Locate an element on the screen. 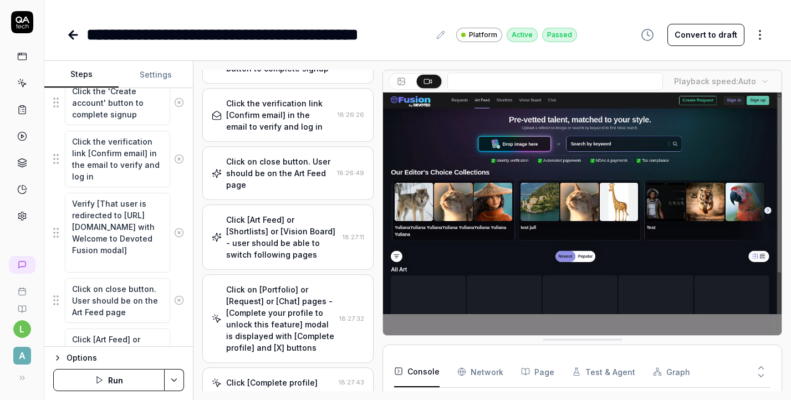 The image size is (791, 400). time: 18:27:43 is located at coordinates (351, 382).